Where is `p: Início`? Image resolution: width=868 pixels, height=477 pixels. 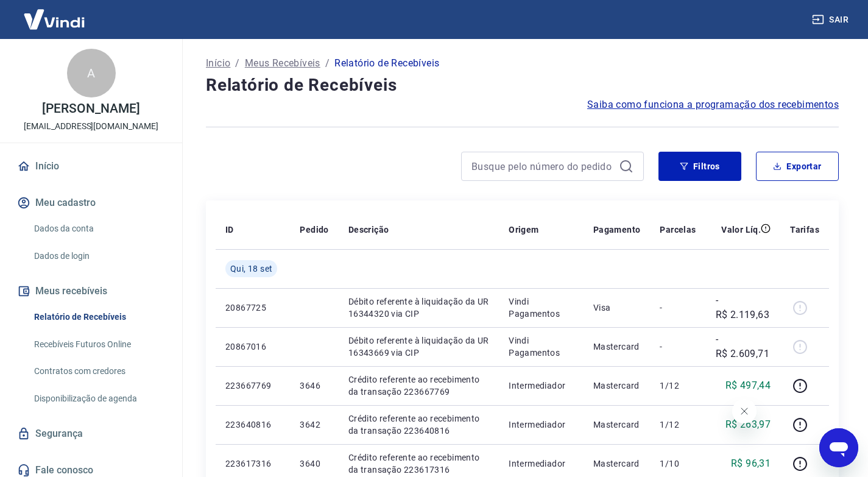
p: Início is located at coordinates (218, 64).